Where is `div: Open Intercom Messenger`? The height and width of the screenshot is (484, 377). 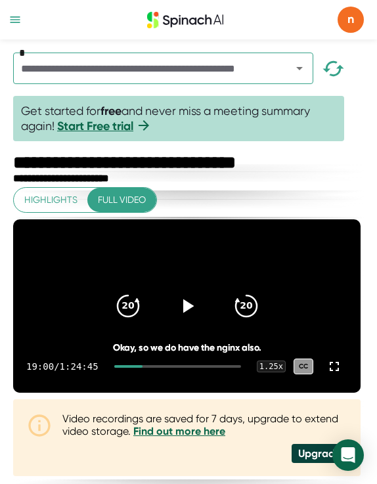 div: Open Intercom Messenger is located at coordinates (348, 455).